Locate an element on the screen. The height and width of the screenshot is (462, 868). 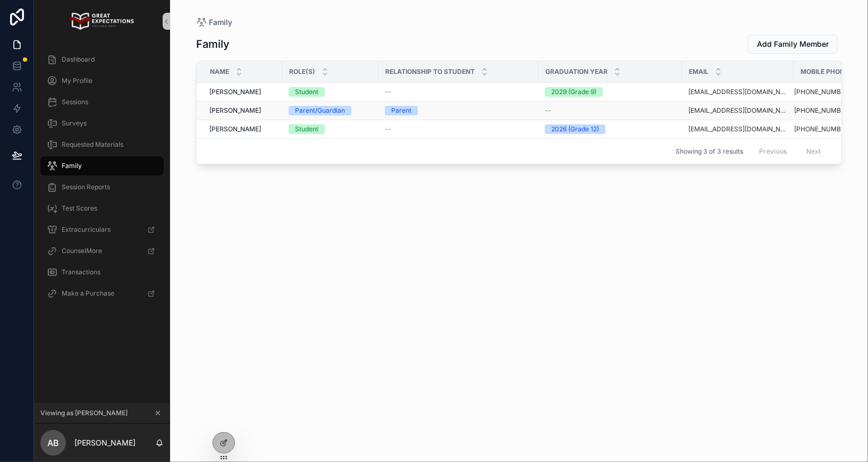
button: Add Family Member is located at coordinates (792, 44).